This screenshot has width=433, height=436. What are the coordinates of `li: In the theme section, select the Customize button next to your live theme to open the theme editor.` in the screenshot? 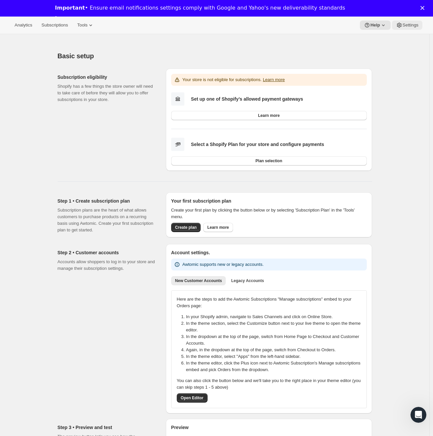 It's located at (275, 326).